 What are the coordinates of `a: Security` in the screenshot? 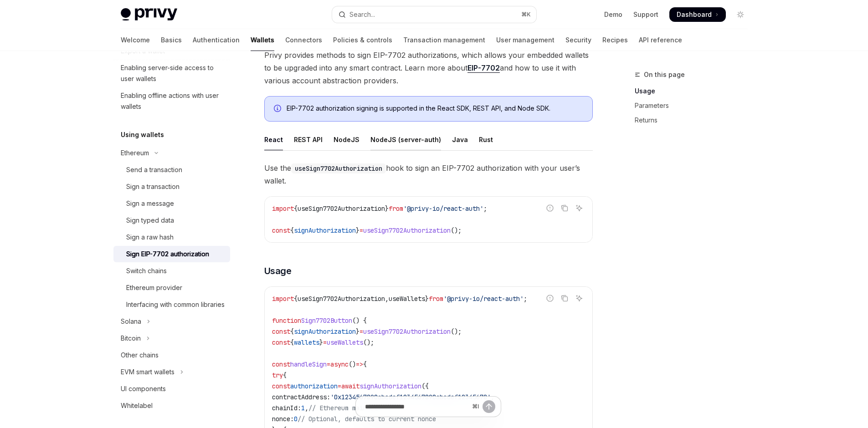 It's located at (578, 40).